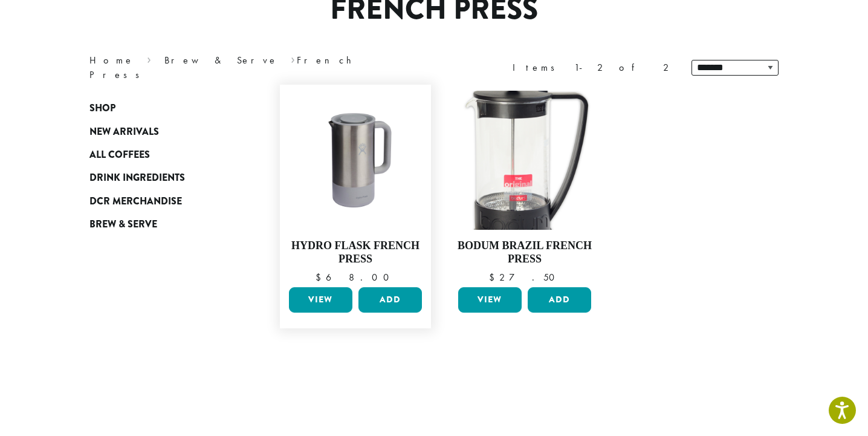 The image size is (868, 436). I want to click on a: New Arrivals, so click(162, 131).